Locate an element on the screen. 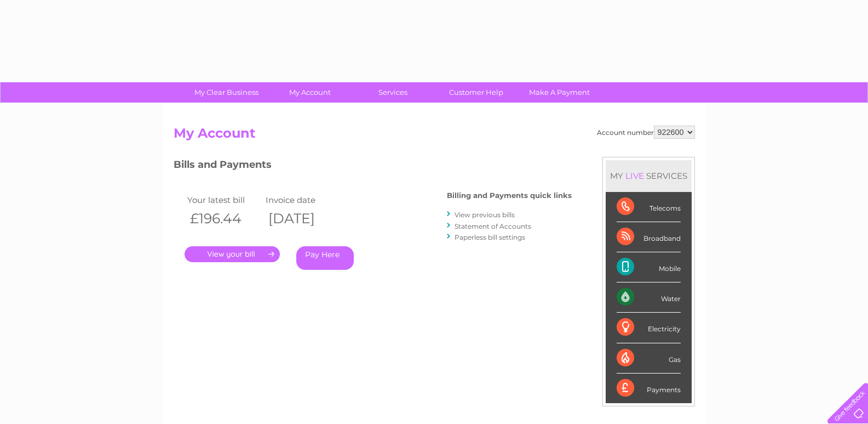  a: My Clear Business is located at coordinates (227, 92).